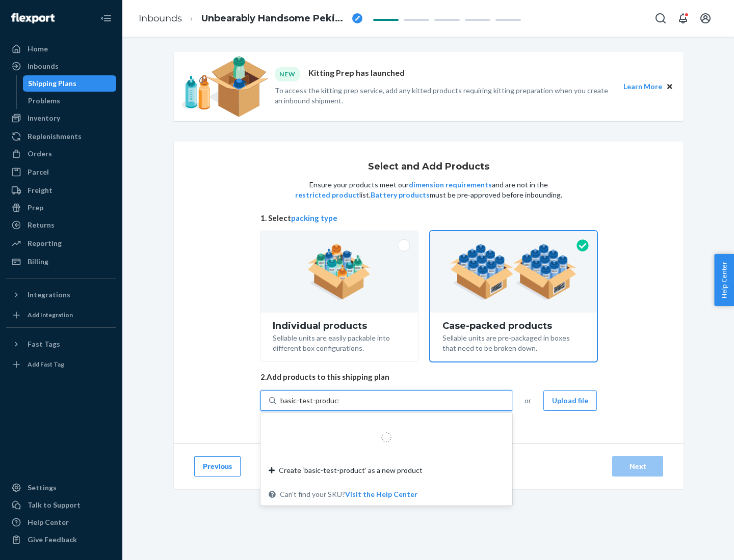 Image resolution: width=734 pixels, height=560 pixels. I want to click on a: Returns, so click(61, 225).